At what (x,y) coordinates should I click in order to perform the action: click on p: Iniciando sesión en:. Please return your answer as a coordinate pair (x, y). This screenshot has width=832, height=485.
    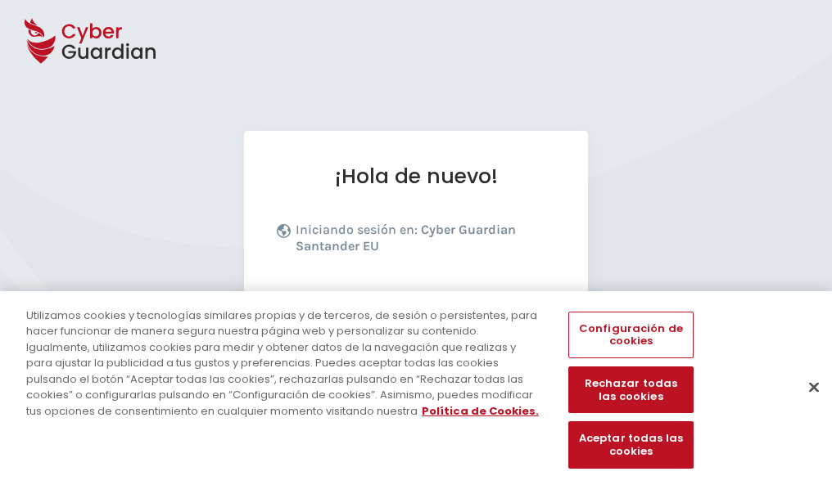
    Looking at the image, I should click on (423, 242).